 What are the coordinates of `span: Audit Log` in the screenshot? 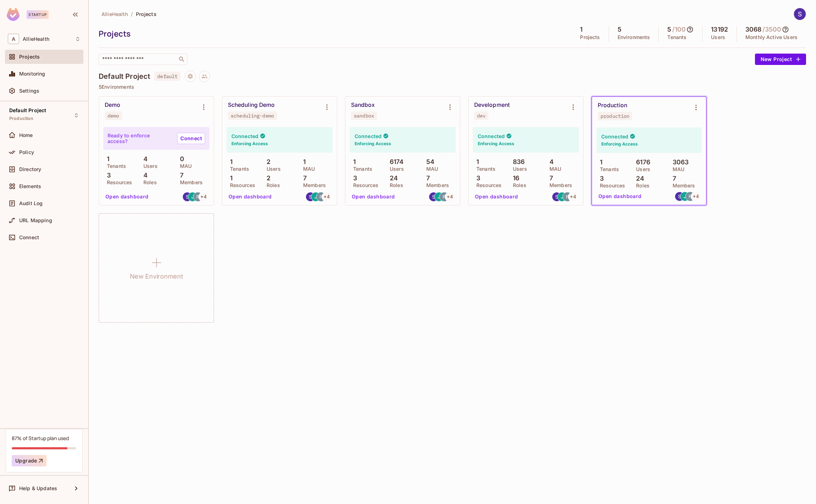 It's located at (31, 203).